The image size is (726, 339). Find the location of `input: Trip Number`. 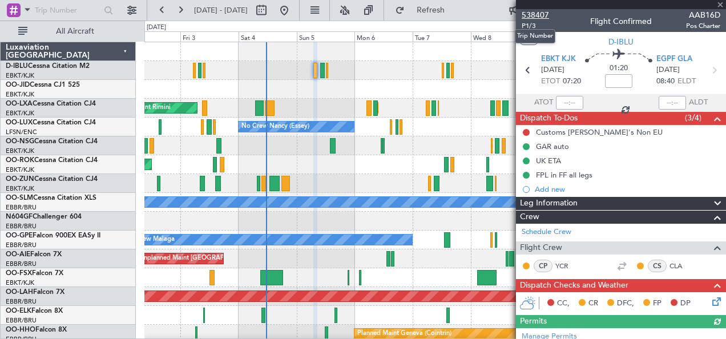

input: Trip Number is located at coordinates (67, 10).